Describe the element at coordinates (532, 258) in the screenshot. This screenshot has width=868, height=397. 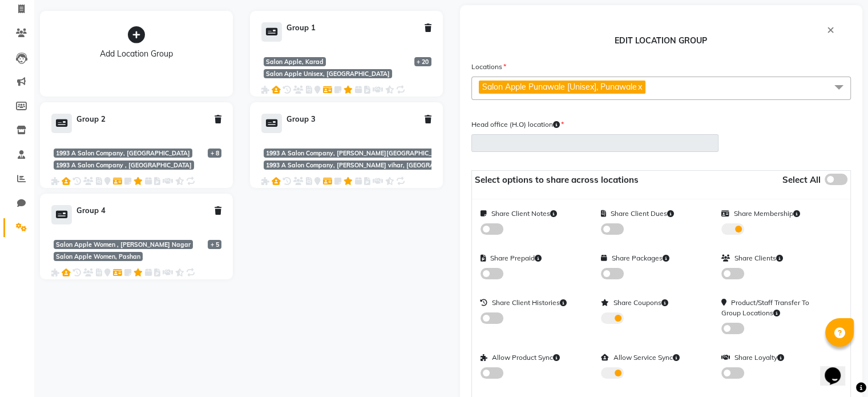
I see `label: Share Prepaid` at that location.